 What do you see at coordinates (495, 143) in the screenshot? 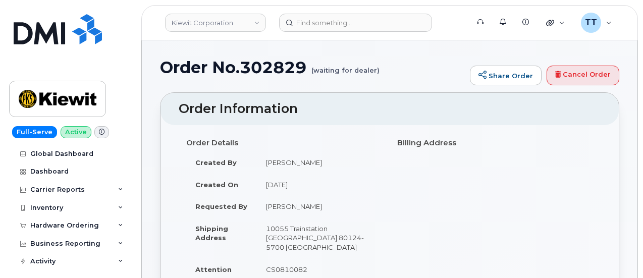
I see `h4: Billing Address` at bounding box center [495, 143].